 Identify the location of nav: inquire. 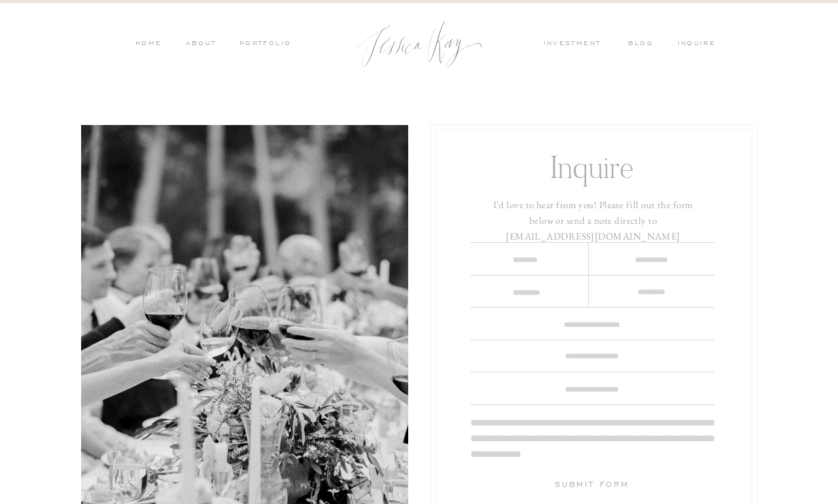
(700, 44).